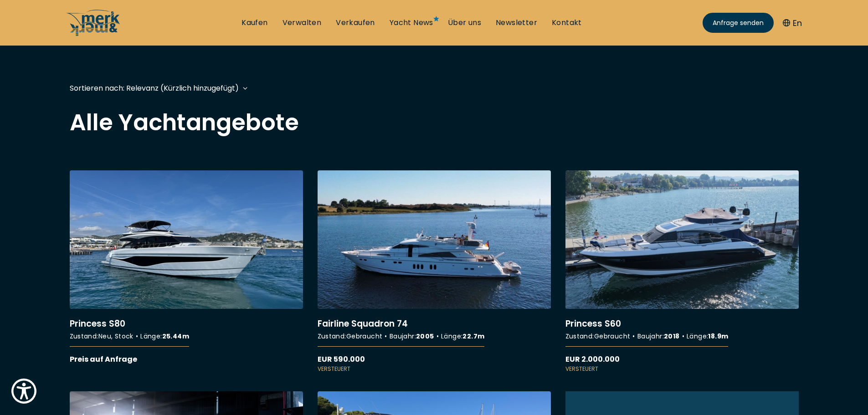 The width and height of the screenshot is (868, 415). Describe the element at coordinates (302, 23) in the screenshot. I see `a: Verwalten` at that location.